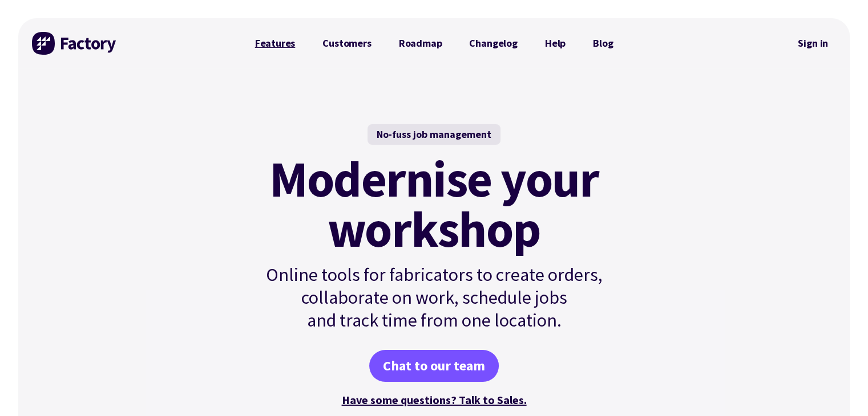 Image resolution: width=868 pixels, height=416 pixels. I want to click on div: Chat Widget, so click(840, 389).